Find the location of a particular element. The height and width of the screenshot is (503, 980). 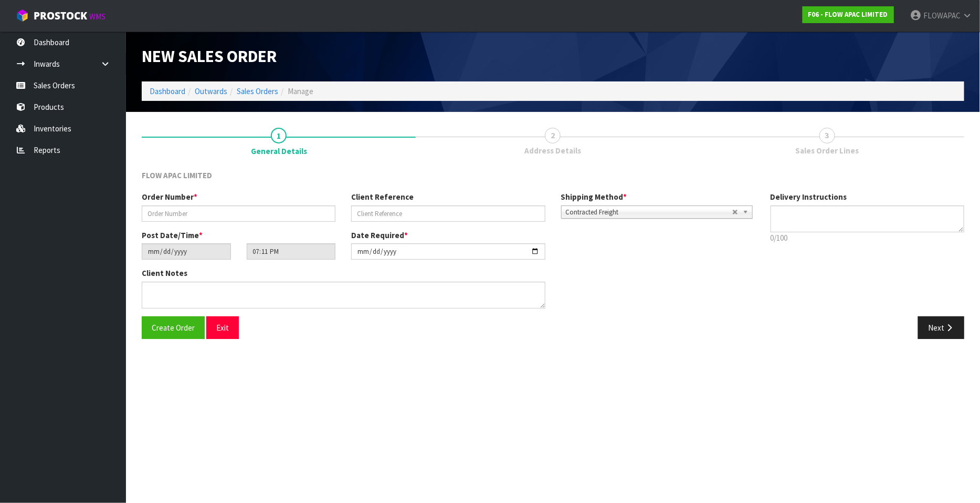

span: Contracted Freight is located at coordinates (649, 212).